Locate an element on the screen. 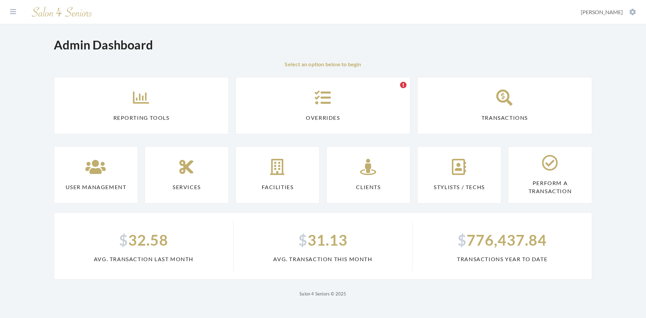 The width and height of the screenshot is (646, 318). a: Perform a Transaction is located at coordinates (550, 175).